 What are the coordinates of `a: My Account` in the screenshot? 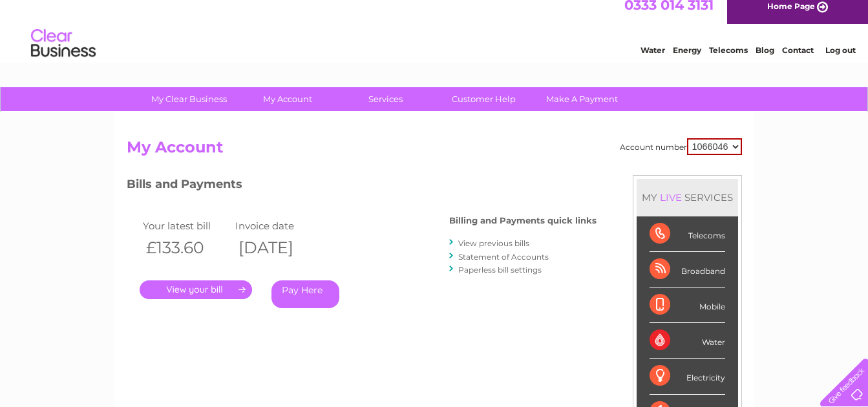 It's located at (287, 99).